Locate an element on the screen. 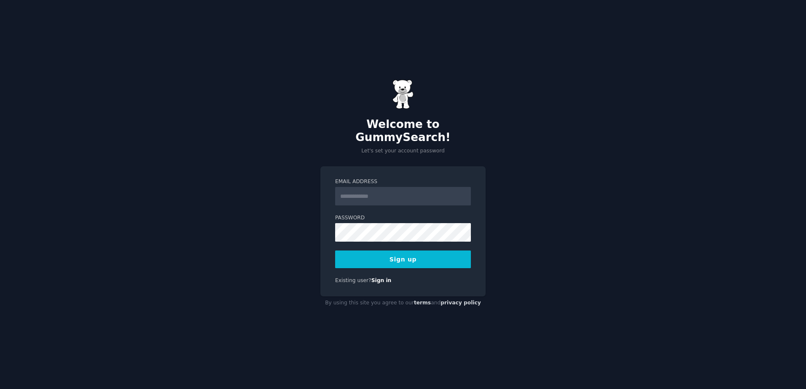  button: Sign up is located at coordinates (403, 260).